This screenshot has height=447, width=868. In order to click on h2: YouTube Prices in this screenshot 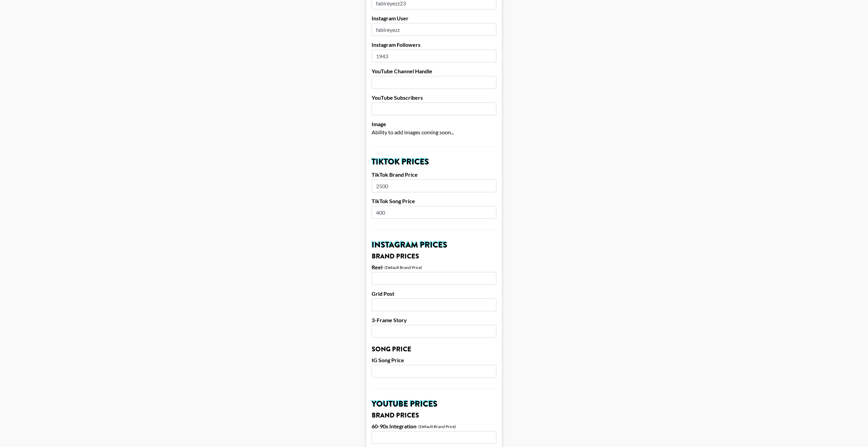, I will do `click(434, 404)`.